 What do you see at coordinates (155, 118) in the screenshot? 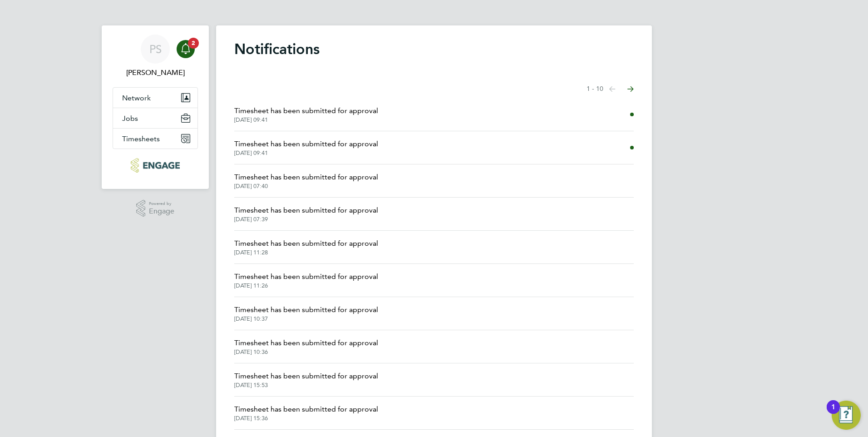
I see `button: Jobs` at bounding box center [155, 118].